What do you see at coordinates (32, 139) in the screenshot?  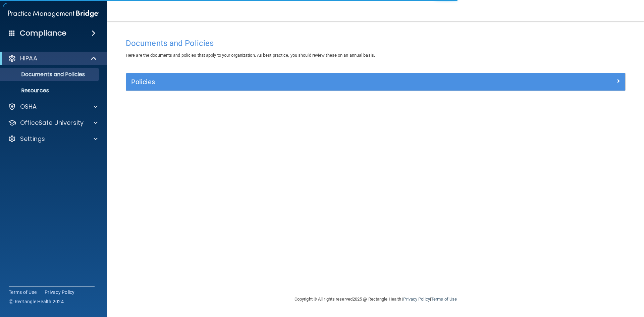 I see `p: Settings` at bounding box center [32, 139].